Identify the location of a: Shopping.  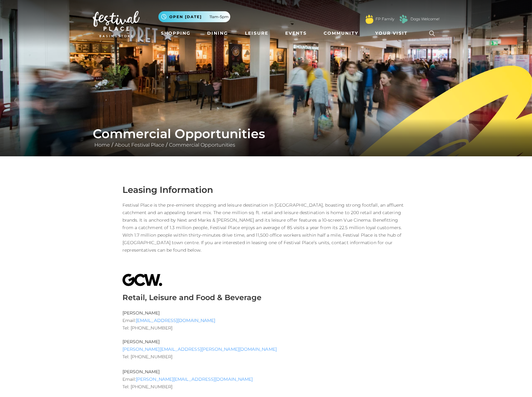
(176, 33).